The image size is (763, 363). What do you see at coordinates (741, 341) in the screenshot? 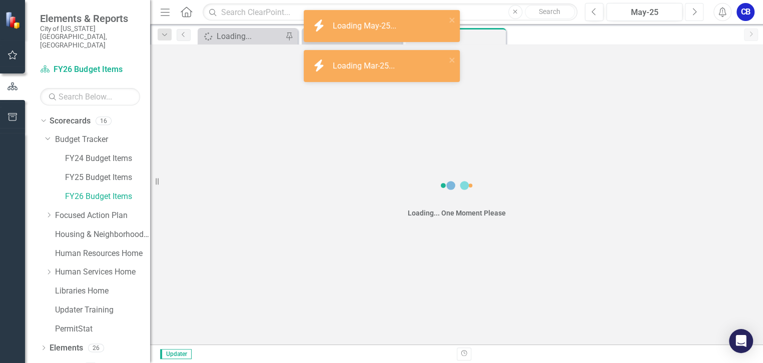
I see `div: Open Intercom Messenger` at bounding box center [741, 341].